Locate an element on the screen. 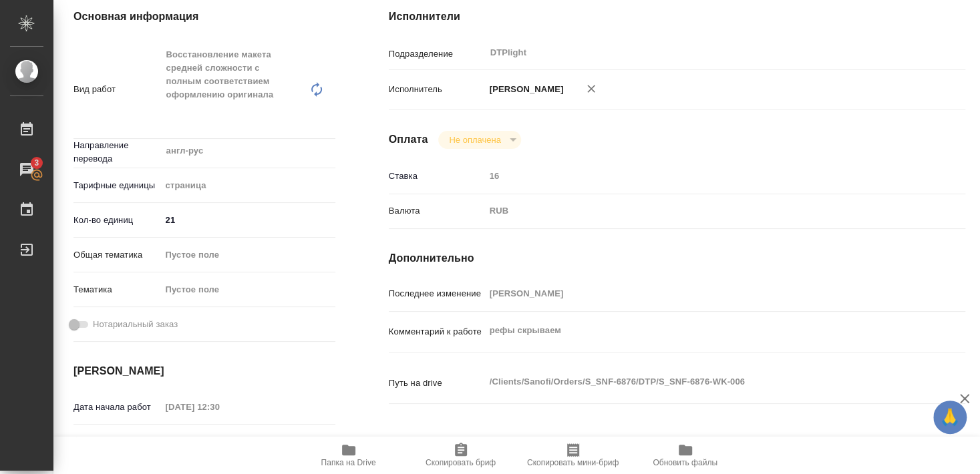  p: Тарифные единицы is located at coordinates (117, 186).